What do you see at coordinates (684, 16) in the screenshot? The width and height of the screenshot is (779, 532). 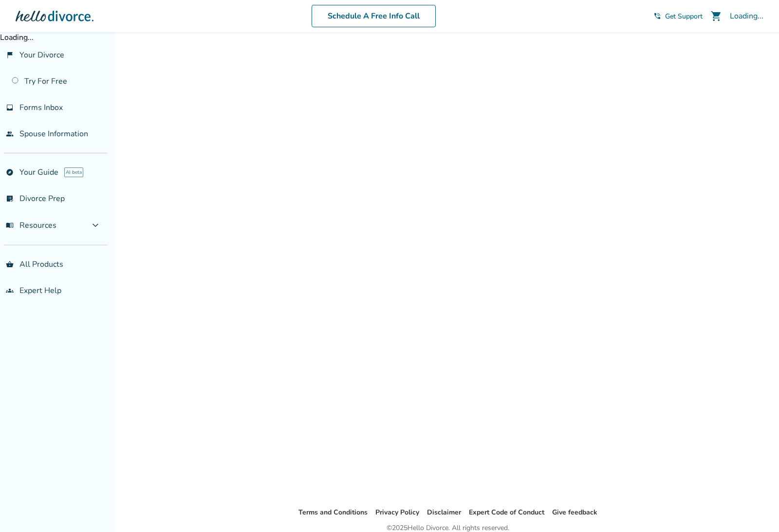 I see `span: Get Support` at bounding box center [684, 16].